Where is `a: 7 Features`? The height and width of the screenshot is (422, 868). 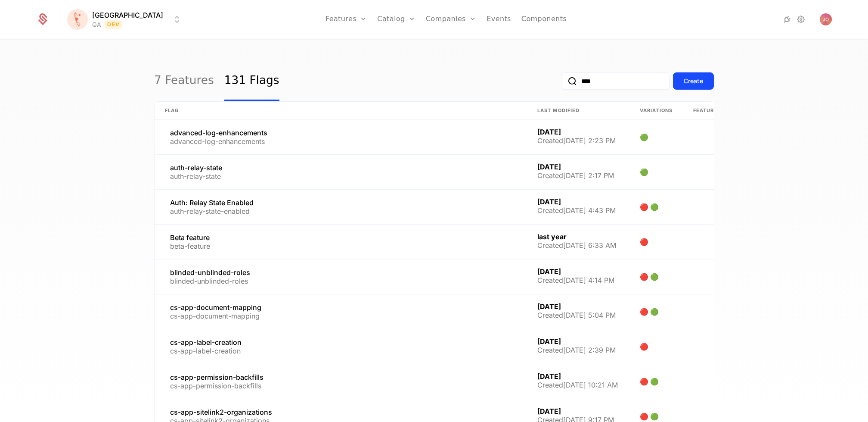 a: 7 Features is located at coordinates (184, 81).